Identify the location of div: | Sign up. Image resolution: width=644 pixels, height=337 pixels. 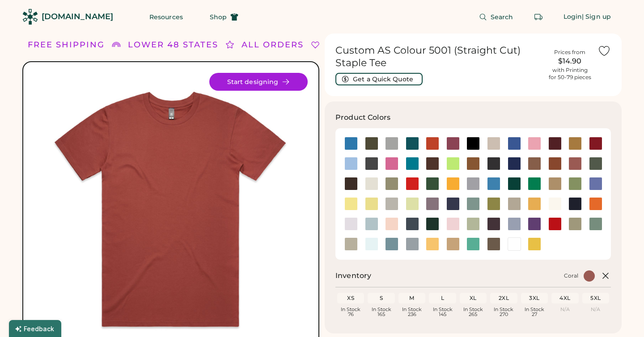
(596, 17).